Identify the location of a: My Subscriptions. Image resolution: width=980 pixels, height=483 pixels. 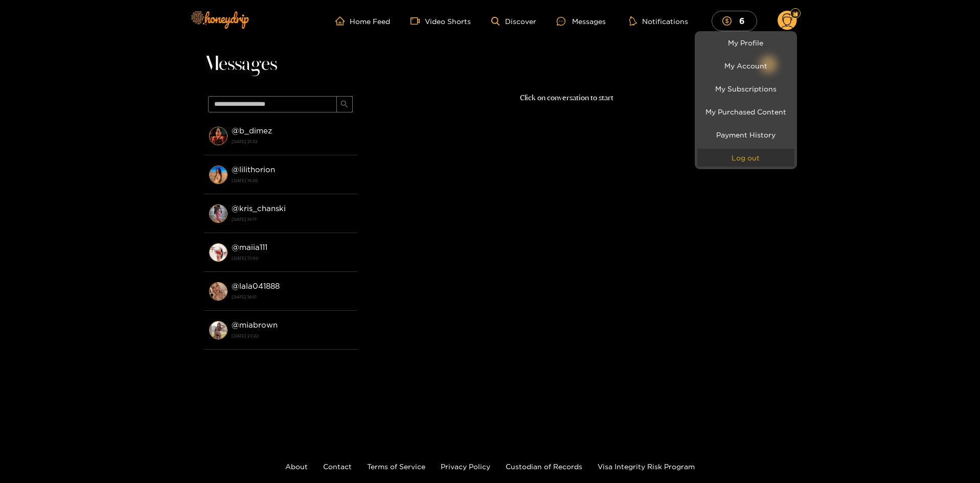
(746, 88).